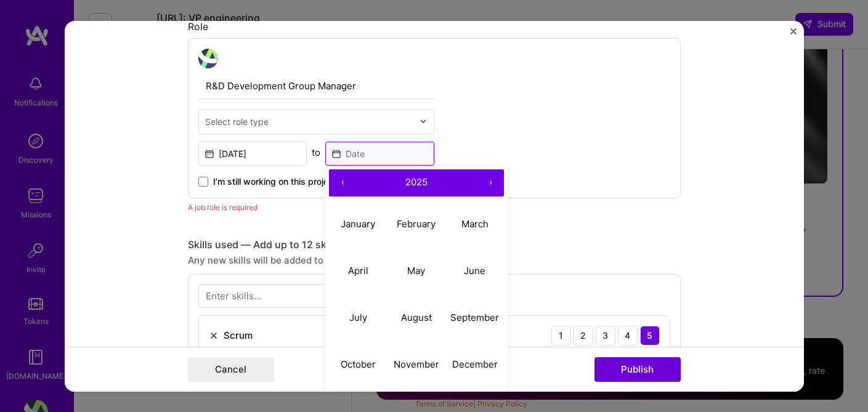  I want to click on button: January 2025, so click(358, 224).